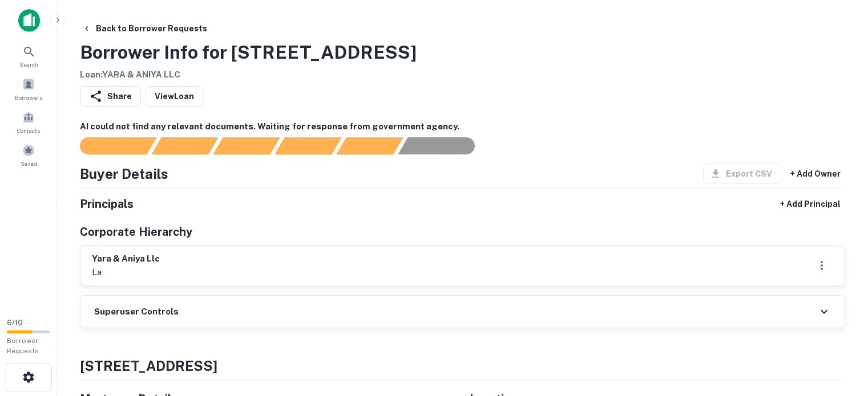 The height and width of the screenshot is (396, 868). Describe the element at coordinates (29, 131) in the screenshot. I see `span: Contacts` at that location.